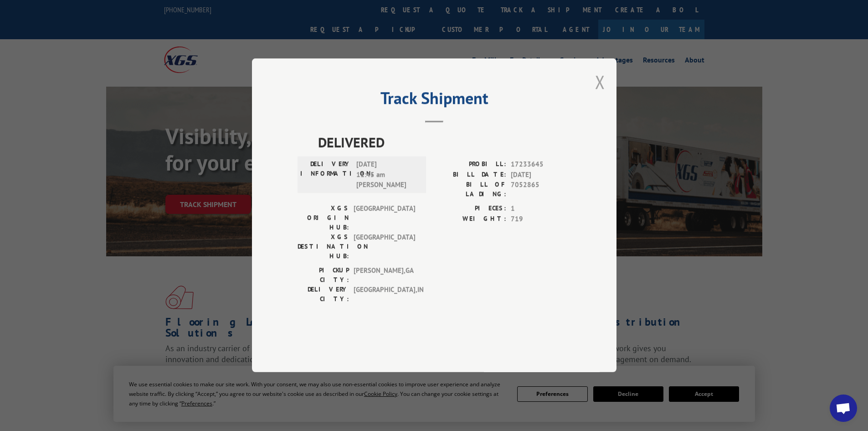 The height and width of the screenshot is (431, 868). I want to click on label: XGS ORIGIN HUB:, so click(323, 218).